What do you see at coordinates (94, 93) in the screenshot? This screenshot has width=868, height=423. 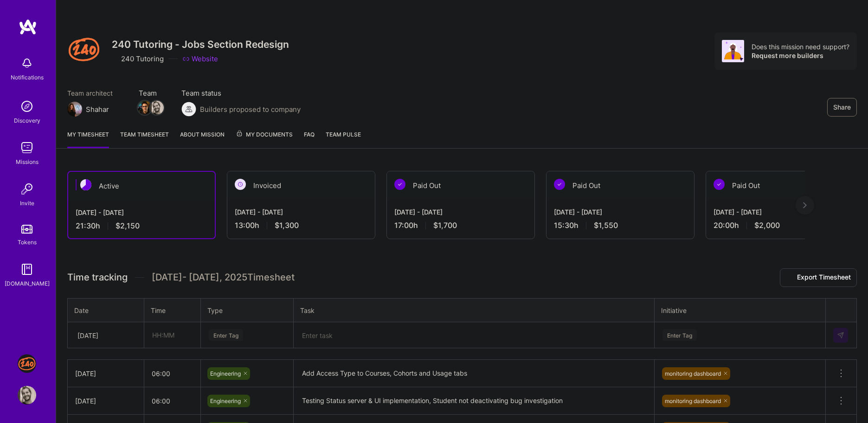 I see `span: Team architect` at bounding box center [94, 93].